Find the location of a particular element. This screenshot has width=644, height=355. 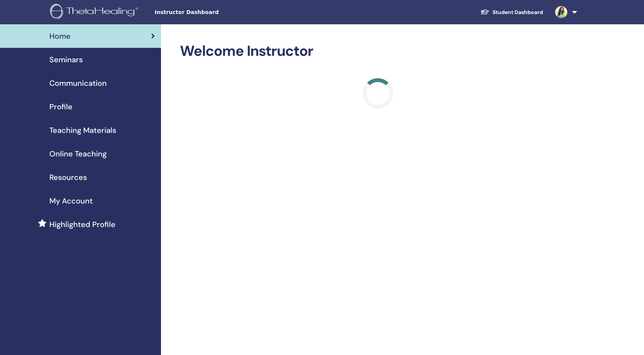

h2: Welcome Instructor is located at coordinates (378, 51).